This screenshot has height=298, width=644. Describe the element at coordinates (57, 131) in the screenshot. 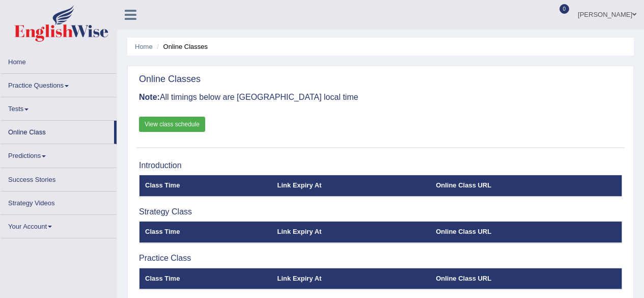

I see `a: Online Class` at that location.